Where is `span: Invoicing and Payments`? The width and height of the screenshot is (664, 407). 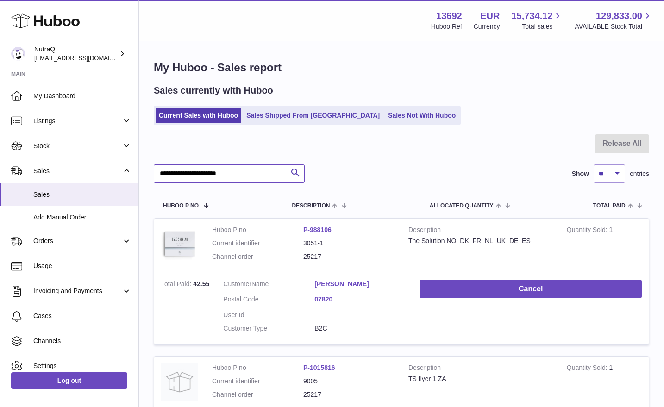 span: Invoicing and Payments is located at coordinates (77, 291).